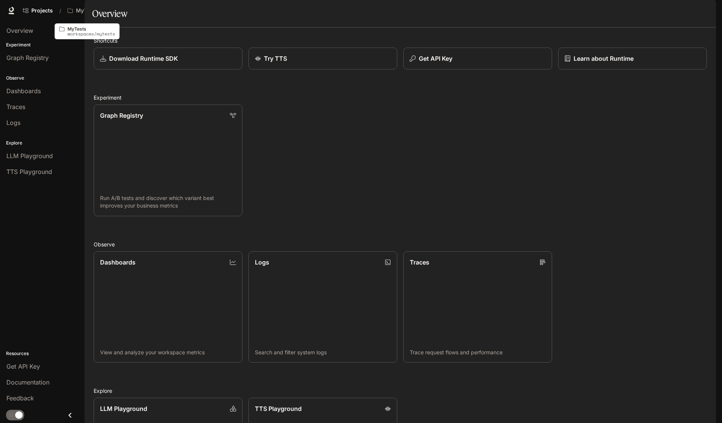 This screenshot has width=722, height=423. What do you see at coordinates (42, 11) in the screenshot?
I see `span: Projects` at bounding box center [42, 11].